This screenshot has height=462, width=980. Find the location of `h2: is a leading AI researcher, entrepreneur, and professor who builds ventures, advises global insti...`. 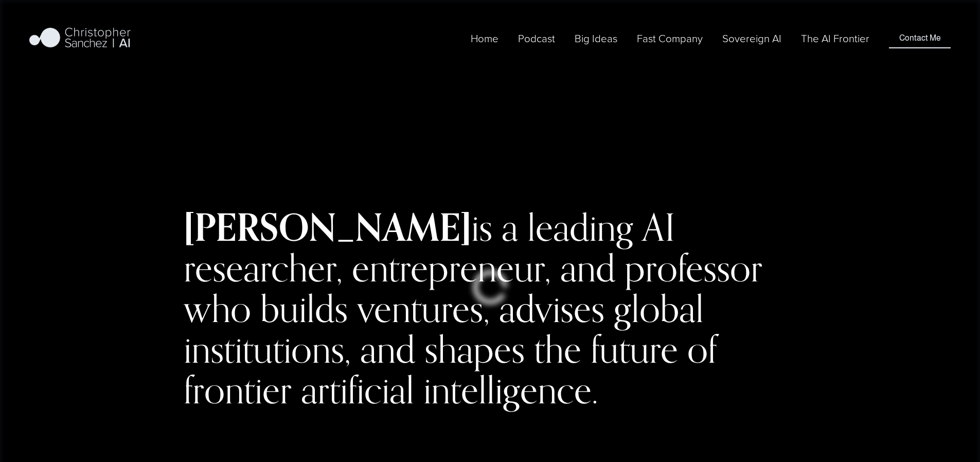

h2: is a leading AI researcher, entrepreneur, and professor who builds ventures, advises global insti... is located at coordinates (490, 308).